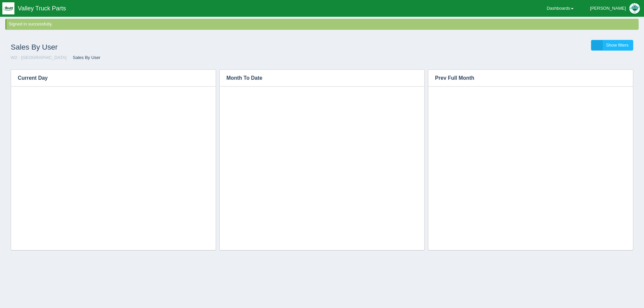 The image size is (644, 308). I want to click on a: Show filters, so click(612, 45).